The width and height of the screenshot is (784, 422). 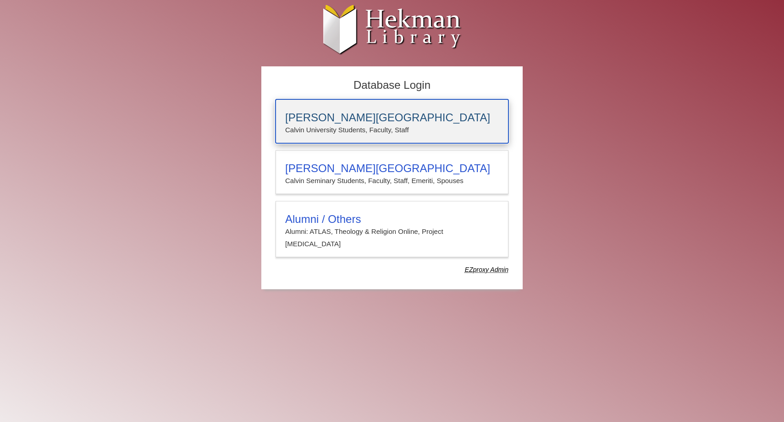 What do you see at coordinates (392, 130) in the screenshot?
I see `p: Calvin University Students, Faculty, Staff` at bounding box center [392, 130].